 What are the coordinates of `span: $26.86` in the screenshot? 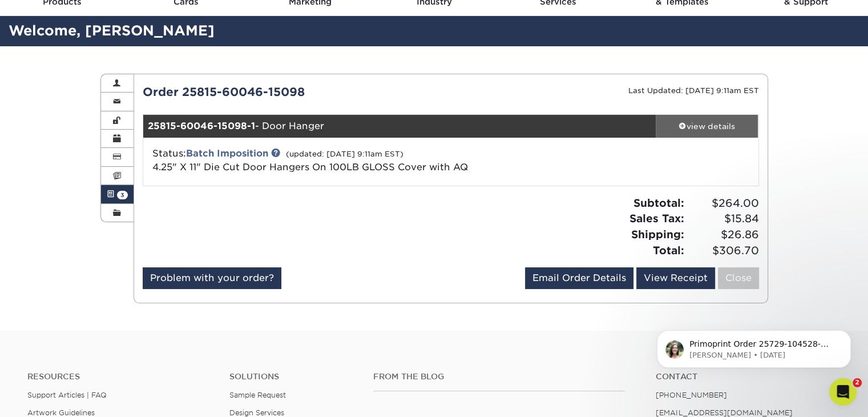 It's located at (723, 234).